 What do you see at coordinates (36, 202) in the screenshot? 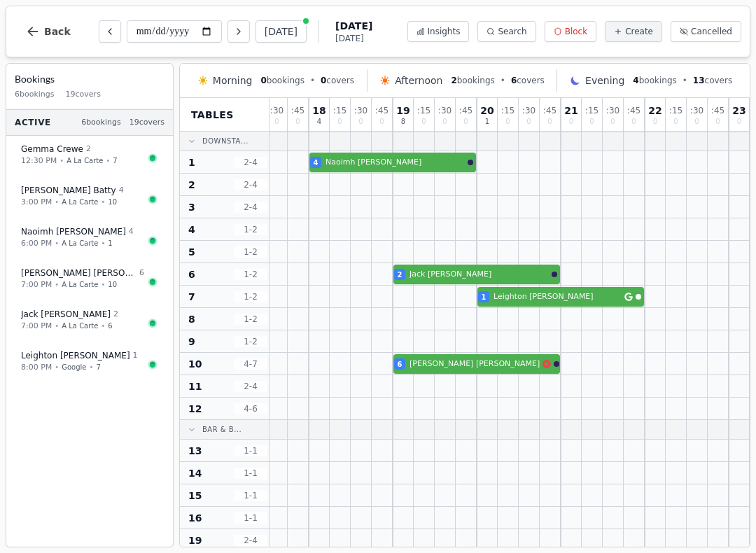
I see `span: 3:00 PM` at bounding box center [36, 202].